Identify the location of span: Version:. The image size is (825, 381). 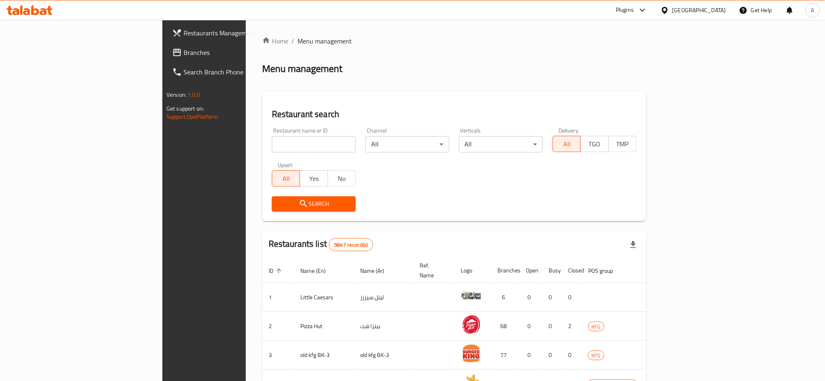
(176, 95).